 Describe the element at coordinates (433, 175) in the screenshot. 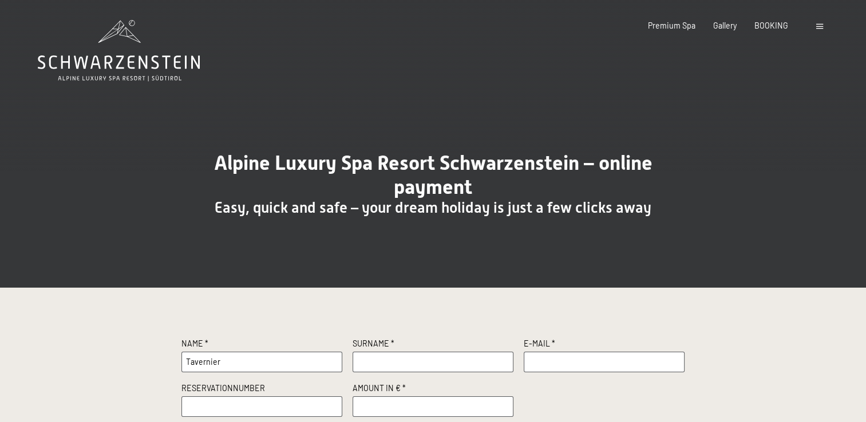

I see `span: Alpine Luxury Spa Resort Schwarzenstein – online payment` at that location.